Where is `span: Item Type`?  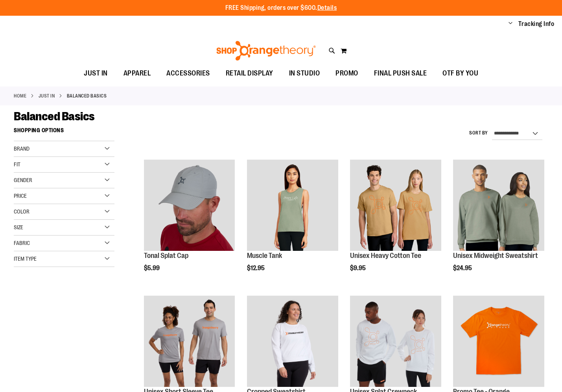 span: Item Type is located at coordinates (25, 259).